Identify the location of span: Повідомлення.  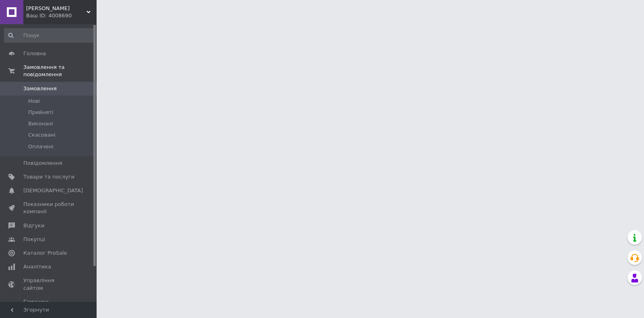
(43, 163).